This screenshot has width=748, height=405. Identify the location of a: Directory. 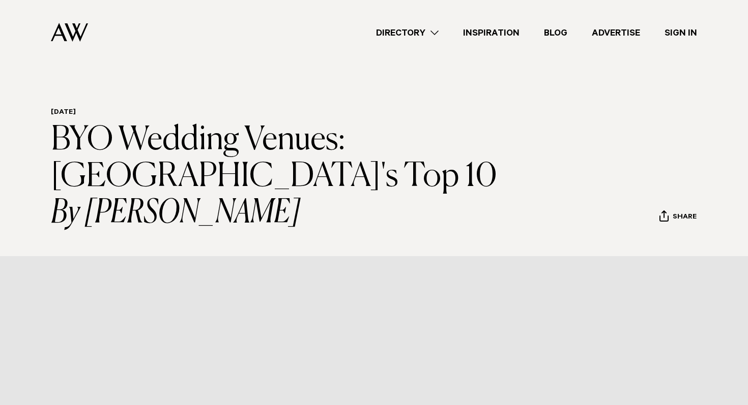
(407, 33).